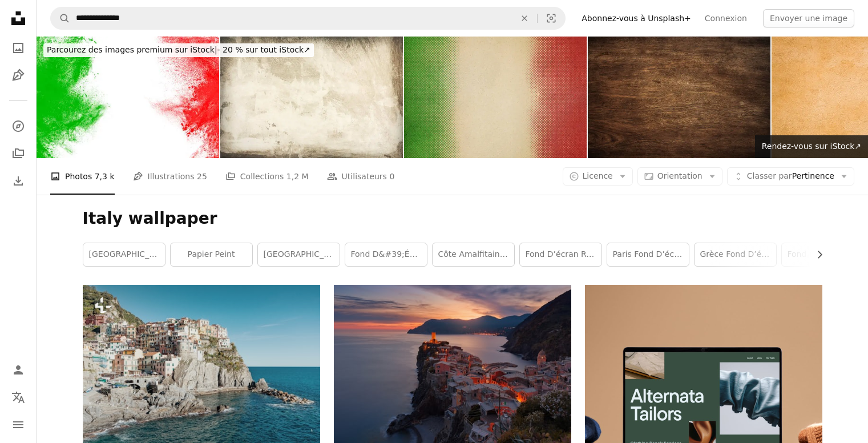  What do you see at coordinates (809, 18) in the screenshot?
I see `button: Envoyer une image` at bounding box center [809, 18].